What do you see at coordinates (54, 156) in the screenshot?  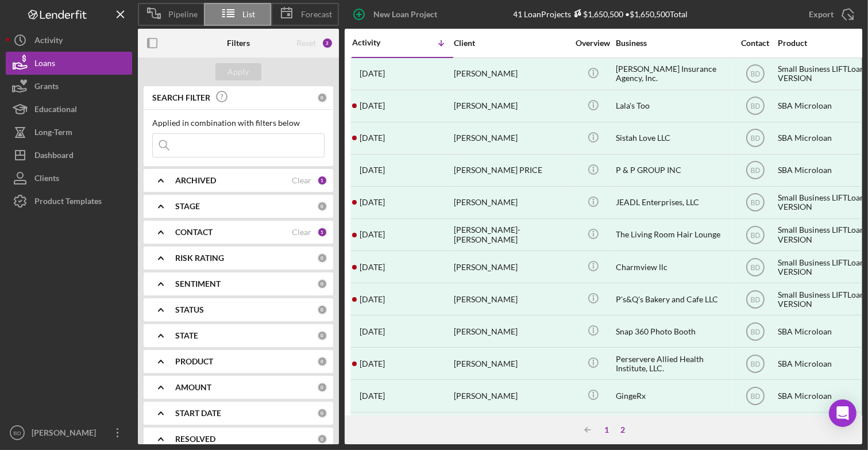 I see `div: Dashboard` at bounding box center [54, 156].